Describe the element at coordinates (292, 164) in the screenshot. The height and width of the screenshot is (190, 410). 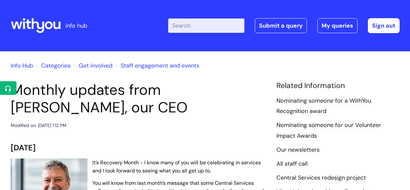
I see `a: All staff call` at that location.